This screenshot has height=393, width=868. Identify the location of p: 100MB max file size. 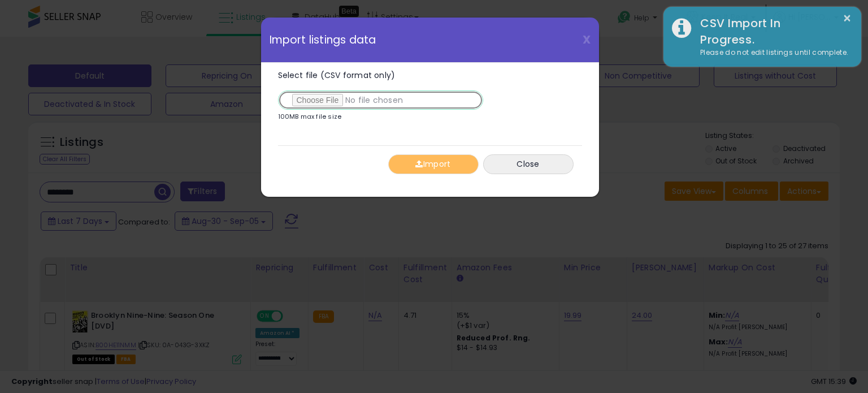
(310, 117).